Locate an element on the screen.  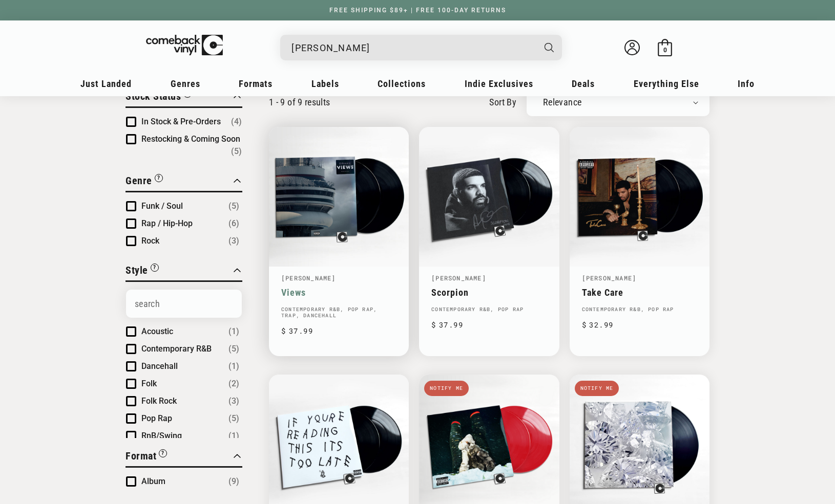
p: 1 - 9 of 9 results is located at coordinates (299, 102).